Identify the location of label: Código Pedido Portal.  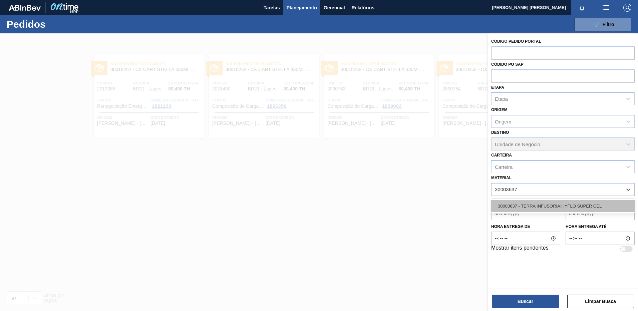
(516, 41).